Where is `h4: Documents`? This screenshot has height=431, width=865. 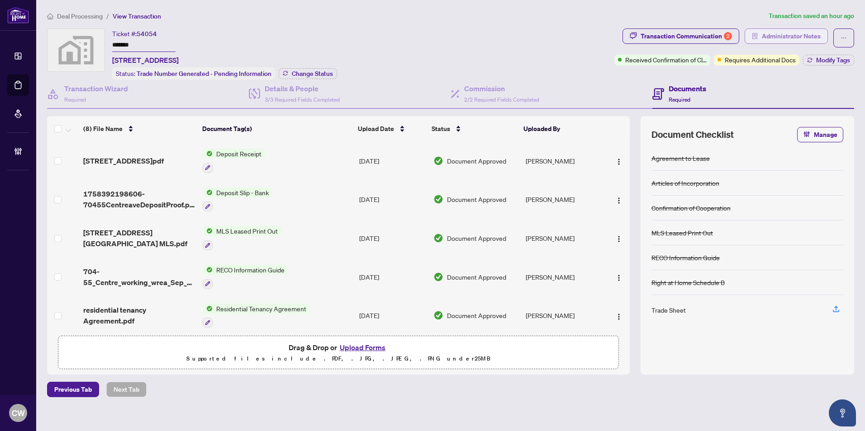
h4: Documents is located at coordinates (687, 89).